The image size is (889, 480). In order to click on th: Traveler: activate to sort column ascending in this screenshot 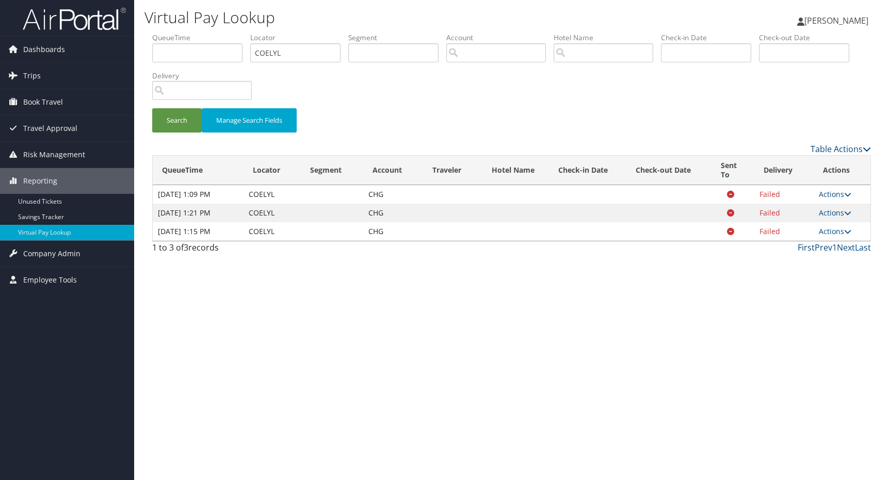, I will do `click(452, 170)`.